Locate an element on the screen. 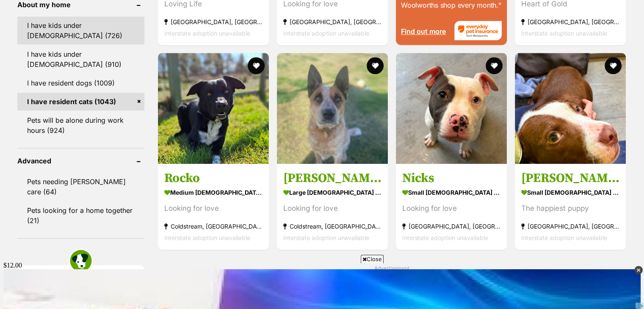  div: The happiest puppy is located at coordinates (570, 208).